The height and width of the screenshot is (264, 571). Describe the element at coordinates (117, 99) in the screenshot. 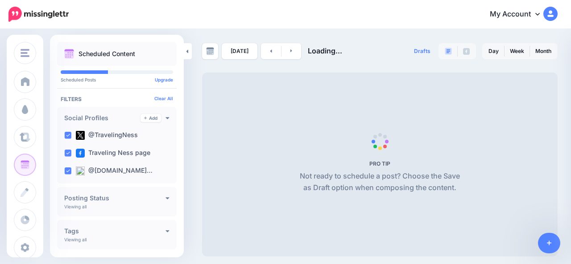

I see `h4: Filters` at that location.